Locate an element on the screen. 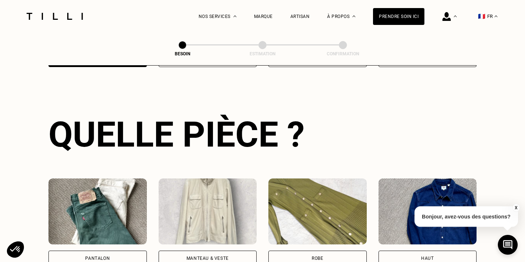 The height and width of the screenshot is (262, 525). a: Logo du service de couturière Tilli is located at coordinates (55, 16).